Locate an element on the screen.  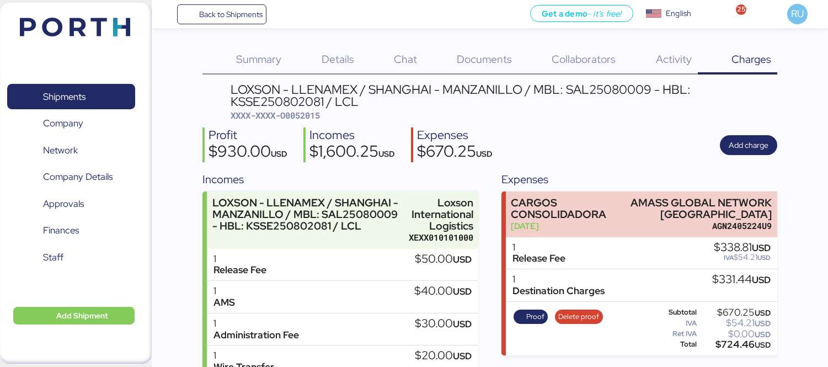
div: Profit is located at coordinates (248, 135).